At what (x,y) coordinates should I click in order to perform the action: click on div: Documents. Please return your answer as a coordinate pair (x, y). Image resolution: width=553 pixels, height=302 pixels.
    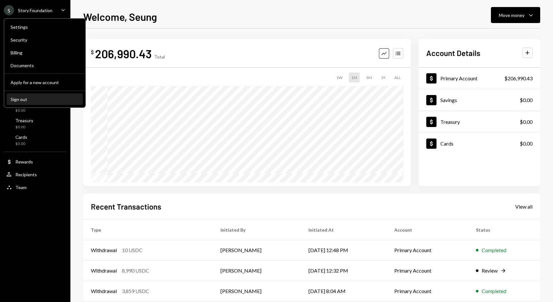
    Looking at the image, I should click on (45, 65).